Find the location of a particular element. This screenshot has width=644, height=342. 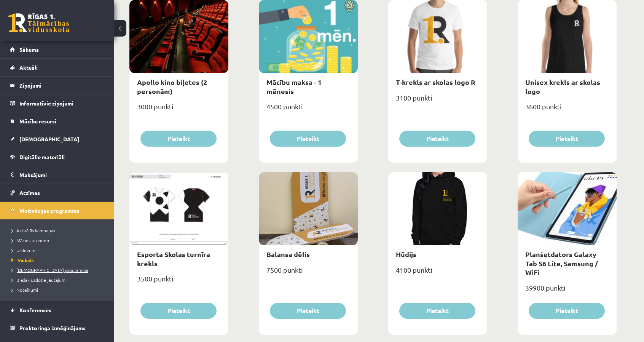

a: Konferences is located at coordinates (57, 310).